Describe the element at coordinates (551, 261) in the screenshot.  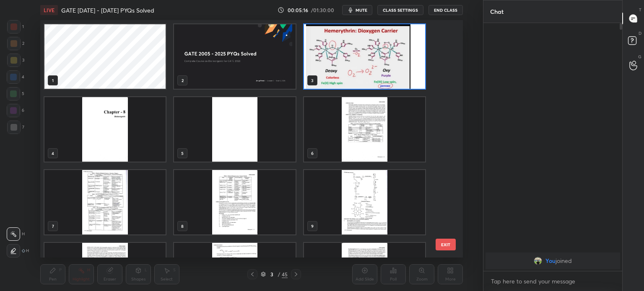
I see `span: You` at that location.